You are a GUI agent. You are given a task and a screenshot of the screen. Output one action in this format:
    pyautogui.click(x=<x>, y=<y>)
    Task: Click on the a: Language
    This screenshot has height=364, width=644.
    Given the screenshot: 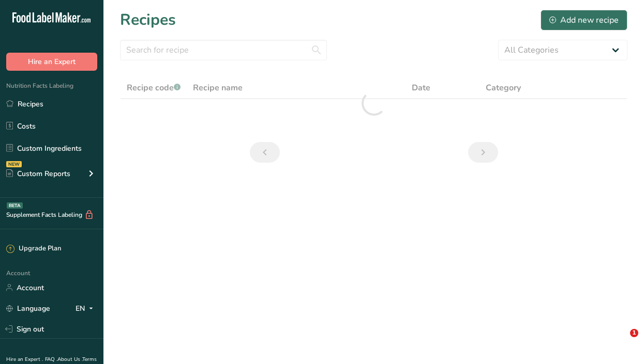 What is the action you would take?
    pyautogui.click(x=28, y=308)
    